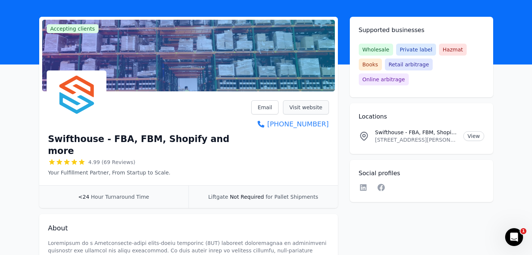  I want to click on a: View, so click(473, 136).